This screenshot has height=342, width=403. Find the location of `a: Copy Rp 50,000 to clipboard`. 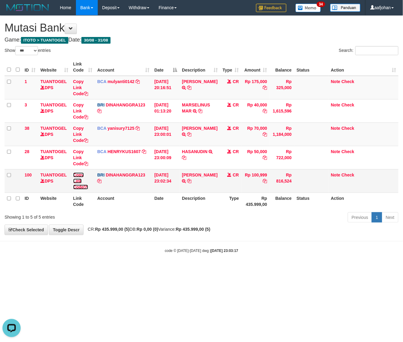

a: Copy Rp 50,000 to clipboard is located at coordinates (265, 158).